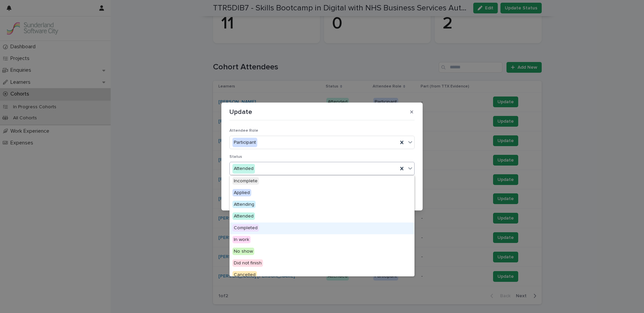  What do you see at coordinates (322, 181) in the screenshot?
I see `div: Incomplete` at bounding box center [322, 181].